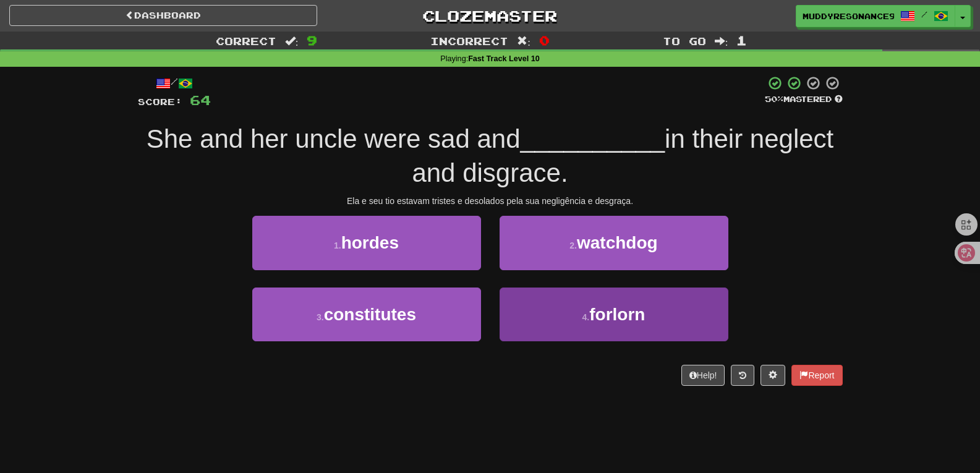 The image size is (980, 473). I want to click on span: 0, so click(544, 41).